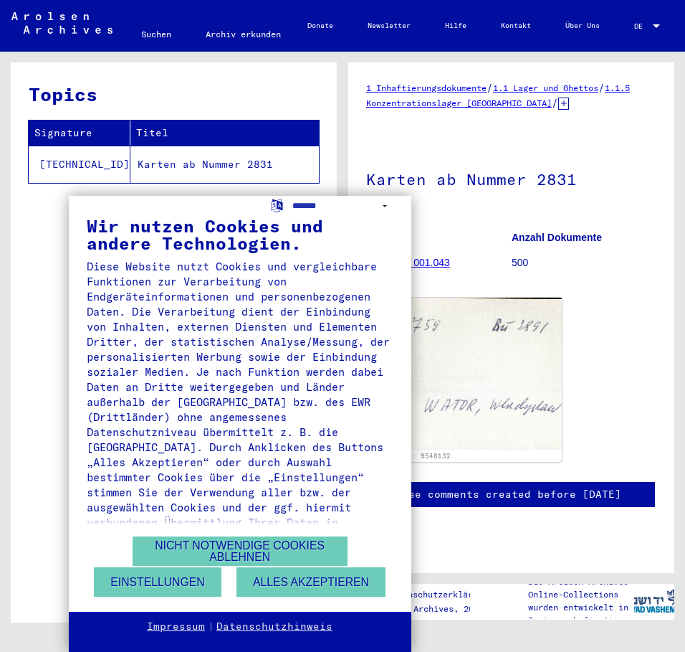 This screenshot has width=685, height=652. I want to click on label: Sprache auswählen, so click(277, 204).